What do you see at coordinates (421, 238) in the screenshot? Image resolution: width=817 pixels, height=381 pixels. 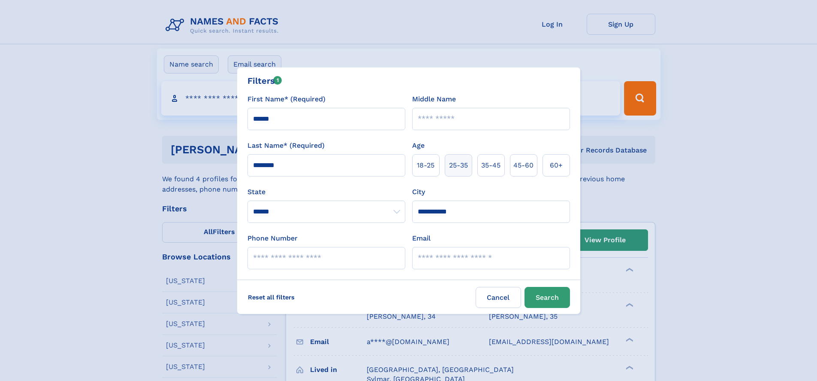 I see `label: Email` at bounding box center [421, 238].